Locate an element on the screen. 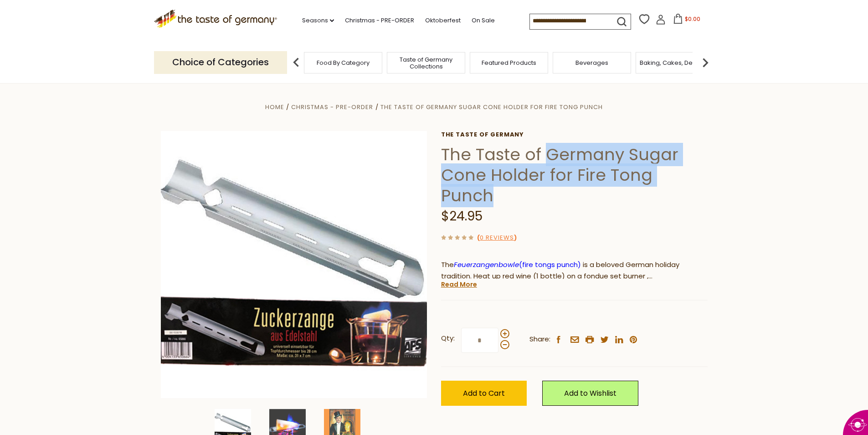  em: Feuerzangenbowle is located at coordinates (486, 264).